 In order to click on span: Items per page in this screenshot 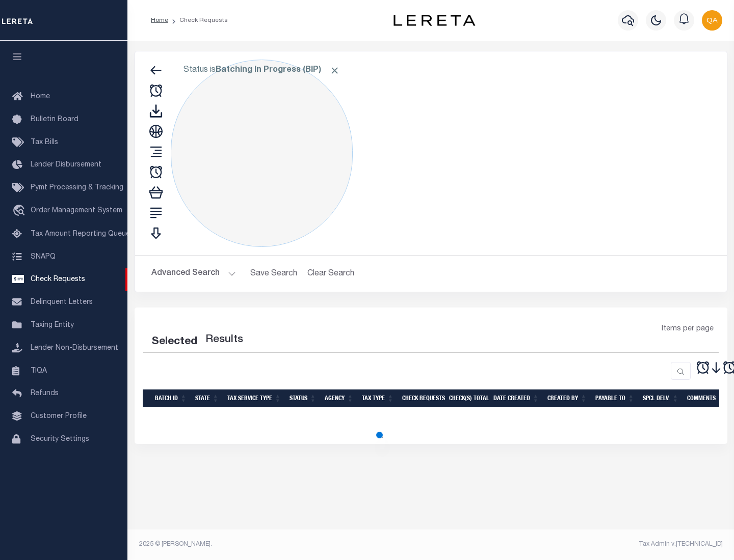, I will do `click(688, 329)`.